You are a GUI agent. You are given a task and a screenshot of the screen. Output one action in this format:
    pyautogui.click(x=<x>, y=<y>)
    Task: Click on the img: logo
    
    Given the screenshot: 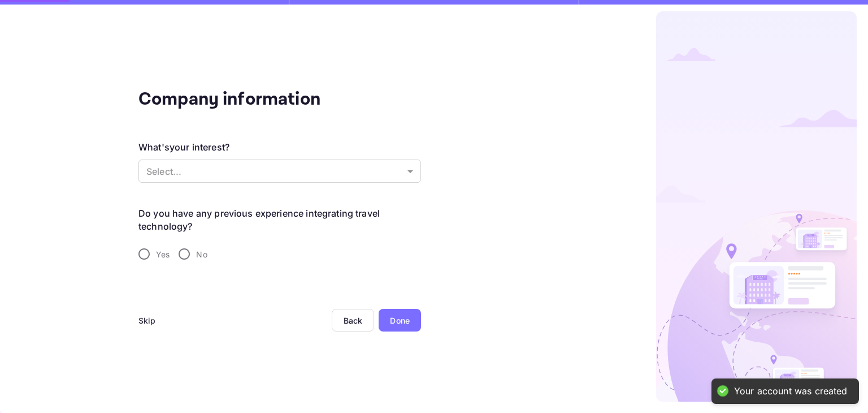 What is the action you would take?
    pyautogui.click(x=756, y=206)
    